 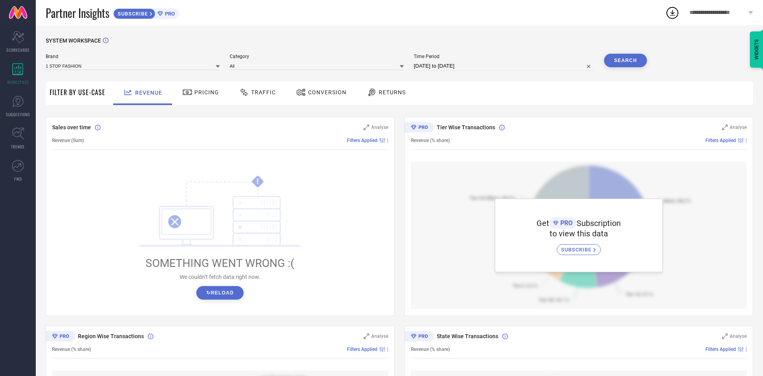 What do you see at coordinates (78, 13) in the screenshot?
I see `span: Partner Insights` at bounding box center [78, 13].